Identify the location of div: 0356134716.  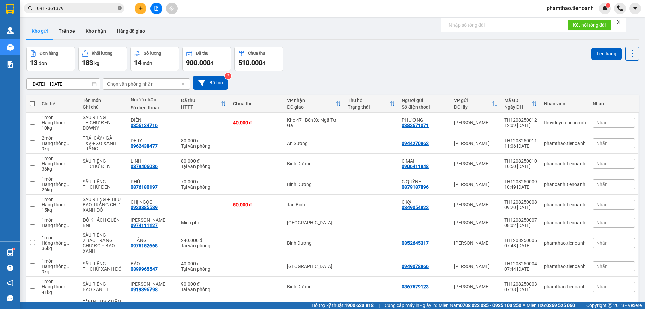
(144, 125).